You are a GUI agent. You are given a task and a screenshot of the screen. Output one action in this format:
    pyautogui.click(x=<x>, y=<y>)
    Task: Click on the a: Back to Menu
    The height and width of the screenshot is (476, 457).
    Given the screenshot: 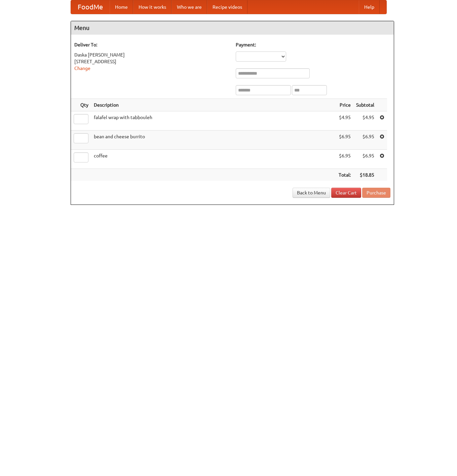 What is the action you would take?
    pyautogui.click(x=312, y=193)
    